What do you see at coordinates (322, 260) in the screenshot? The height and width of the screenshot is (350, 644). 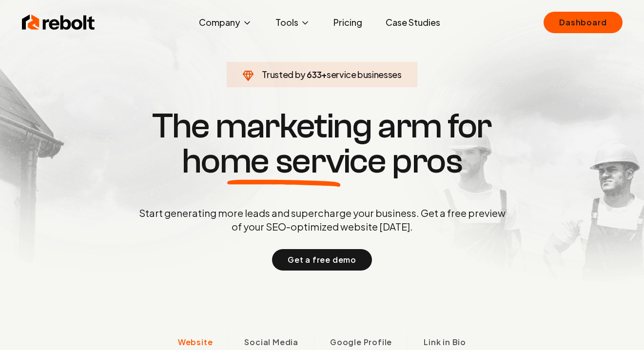 I see `button: Get a free demo` at bounding box center [322, 260].